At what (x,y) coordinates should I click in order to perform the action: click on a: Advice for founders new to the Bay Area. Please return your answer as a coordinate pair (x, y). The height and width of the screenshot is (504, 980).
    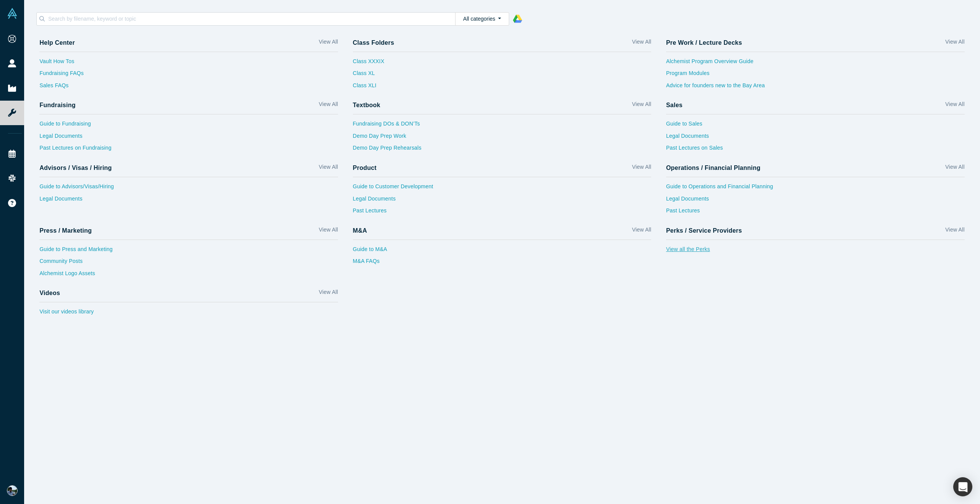
    Looking at the image, I should click on (816, 88).